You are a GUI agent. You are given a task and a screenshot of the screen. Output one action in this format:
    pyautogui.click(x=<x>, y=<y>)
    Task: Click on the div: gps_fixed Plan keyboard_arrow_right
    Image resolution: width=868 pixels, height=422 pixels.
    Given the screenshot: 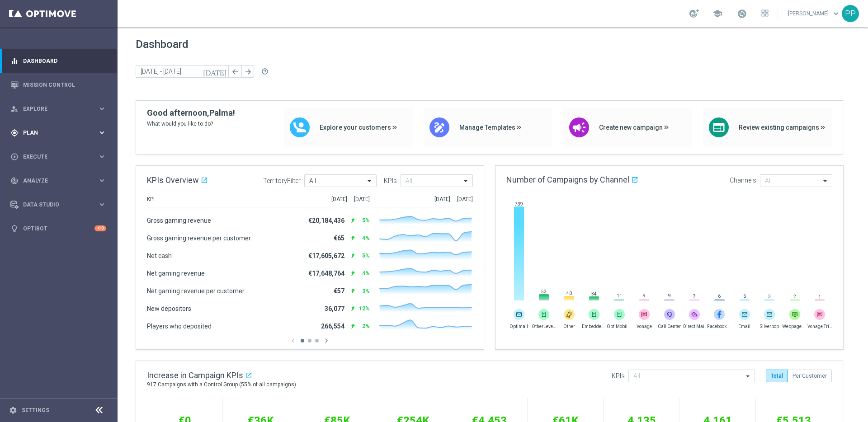 What is the action you would take?
    pyautogui.click(x=58, y=133)
    